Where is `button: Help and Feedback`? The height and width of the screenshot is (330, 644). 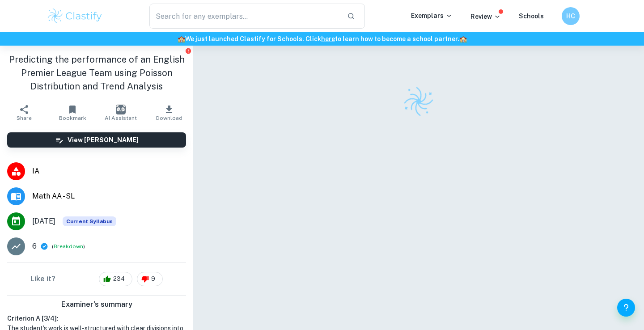
button: Help and Feedback is located at coordinates (626, 308).